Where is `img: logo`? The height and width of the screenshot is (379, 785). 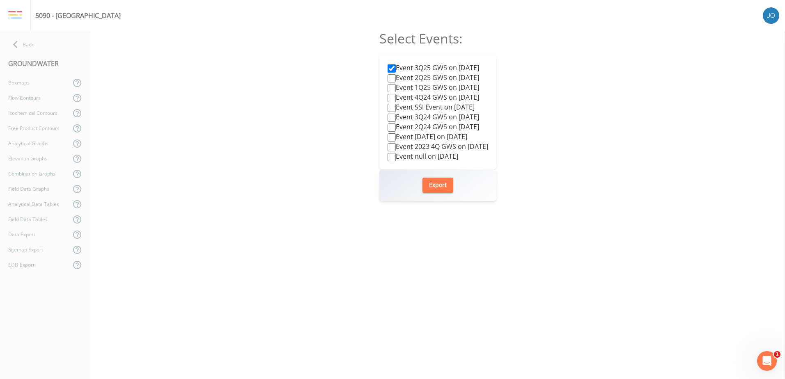 img: logo is located at coordinates (15, 15).